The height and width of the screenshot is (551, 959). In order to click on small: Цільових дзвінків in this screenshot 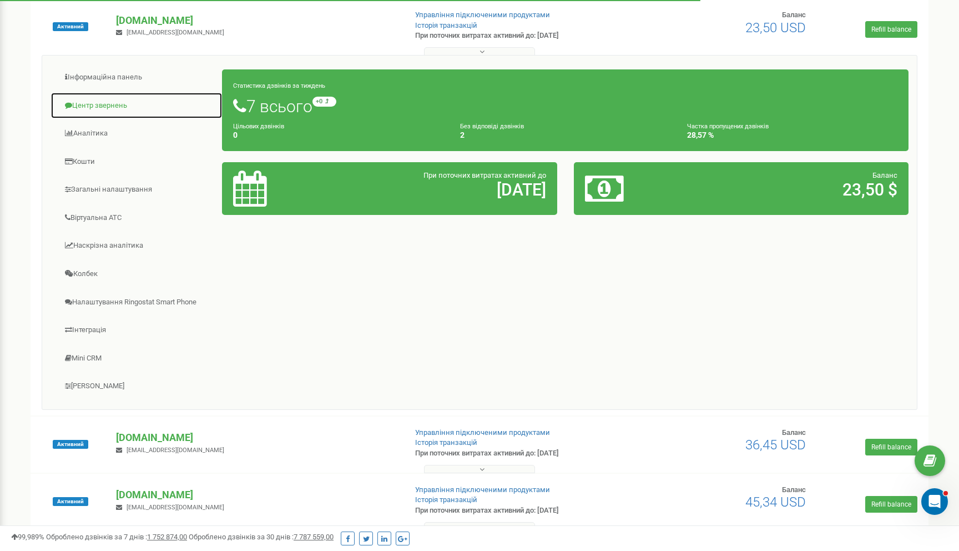, I will do `click(259, 126)`.